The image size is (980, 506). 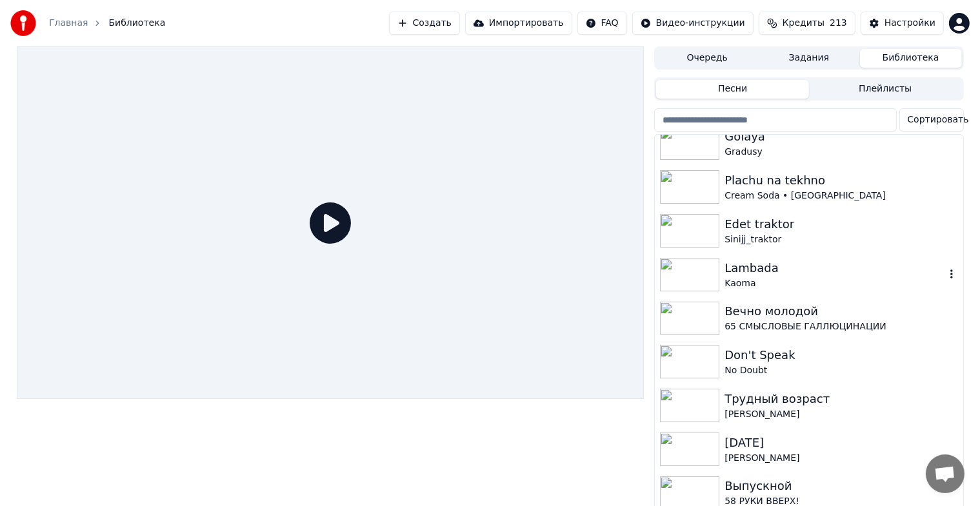 What do you see at coordinates (707, 58) in the screenshot?
I see `button: Очередь` at bounding box center [707, 58].